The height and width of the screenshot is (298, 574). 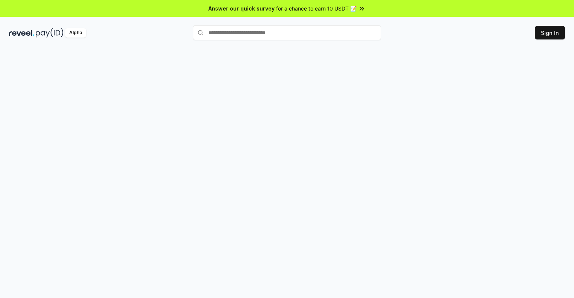 I want to click on div: Alpha, so click(x=76, y=33).